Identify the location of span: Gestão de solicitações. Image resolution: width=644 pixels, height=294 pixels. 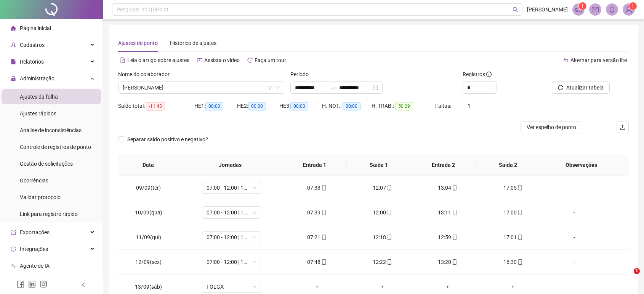
(46, 164).